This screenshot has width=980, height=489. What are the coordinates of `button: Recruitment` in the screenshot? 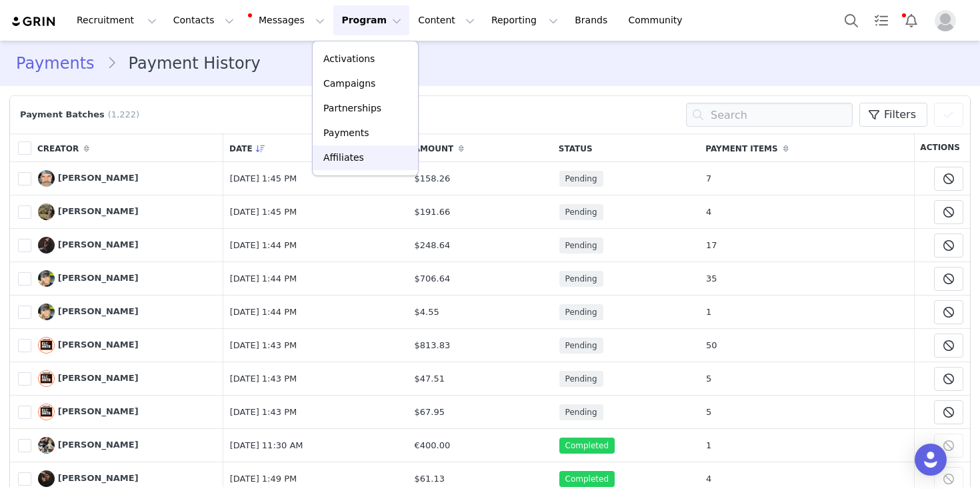 It's located at (116, 20).